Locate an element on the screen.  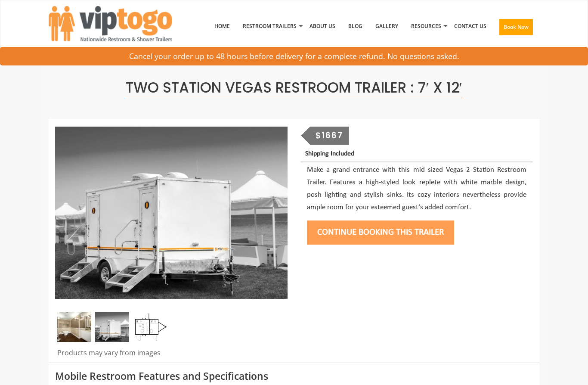
span: Two Station Vegas Restroom Trailer : 7′ x 12′ is located at coordinates (294, 88).